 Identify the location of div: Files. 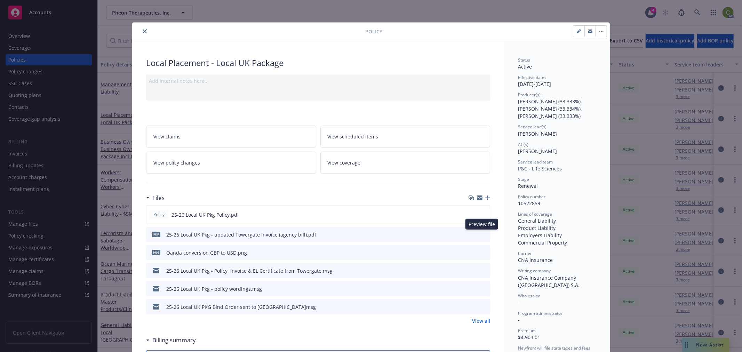
(155, 198).